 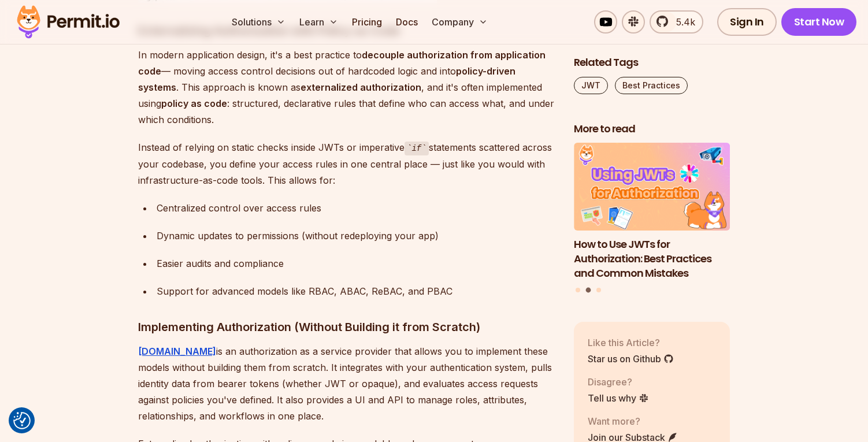 What do you see at coordinates (652, 212) in the screenshot?
I see `a: How to Use JWTs for Authorization: Best Practices and Common MistakesHow to Use JWTs for Authoriz...` at bounding box center [652, 212].